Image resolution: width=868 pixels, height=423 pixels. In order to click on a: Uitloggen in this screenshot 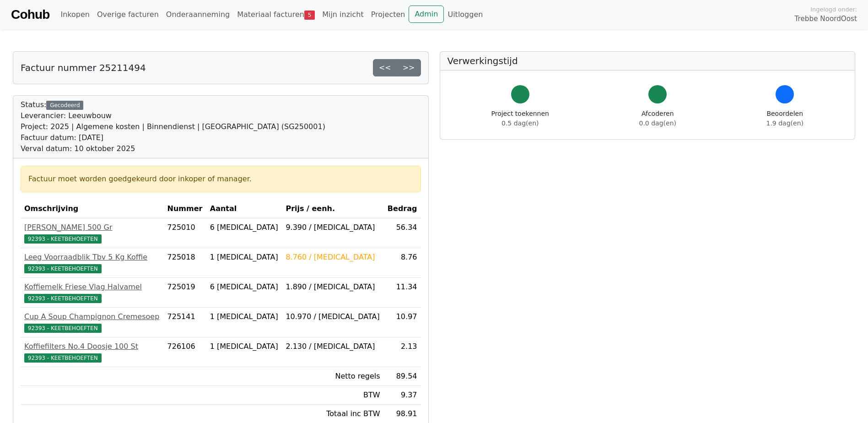, I will do `click(465, 14)`.